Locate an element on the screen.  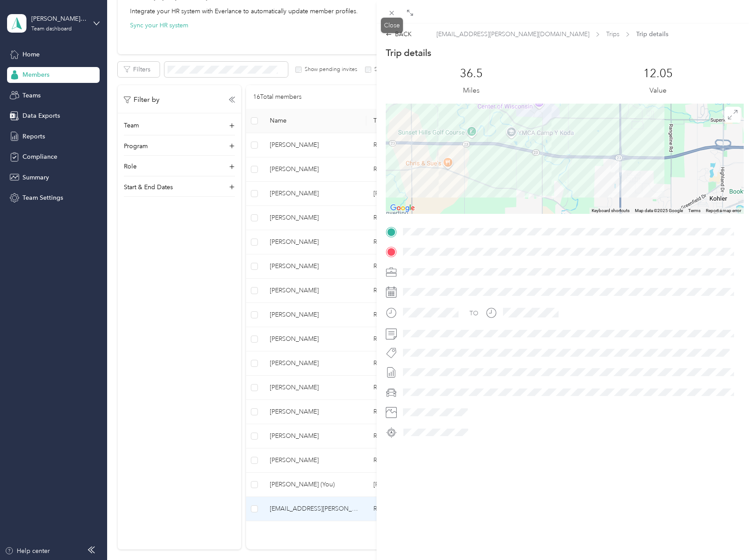
button: Keyboard shortcuts is located at coordinates (611, 211).